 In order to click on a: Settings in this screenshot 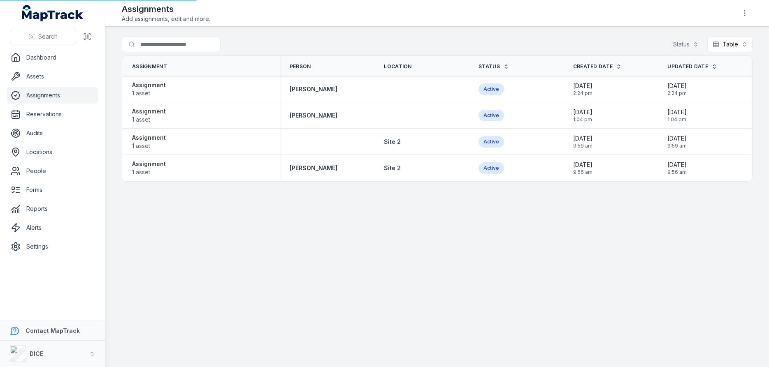, I will do `click(52, 247)`.